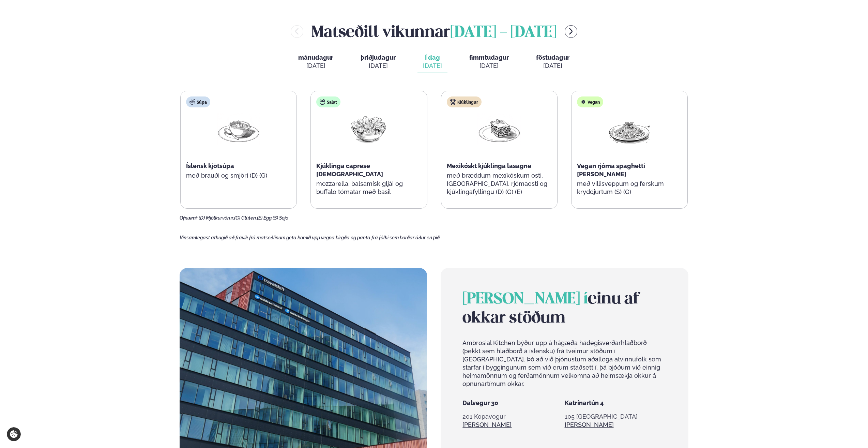 The image size is (868, 448). I want to click on span: (E) Egg,, so click(265, 217).